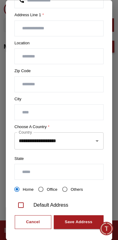 This screenshot has height=240, width=118. I want to click on div: Chat Widget, so click(106, 229).